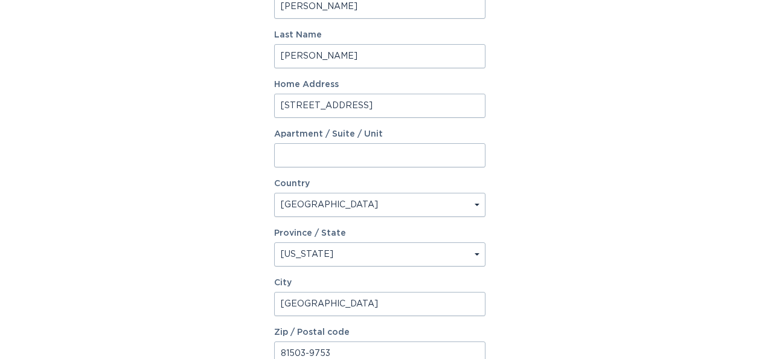 The image size is (759, 359). Describe the element at coordinates (310, 233) in the screenshot. I see `label: Province / State` at that location.